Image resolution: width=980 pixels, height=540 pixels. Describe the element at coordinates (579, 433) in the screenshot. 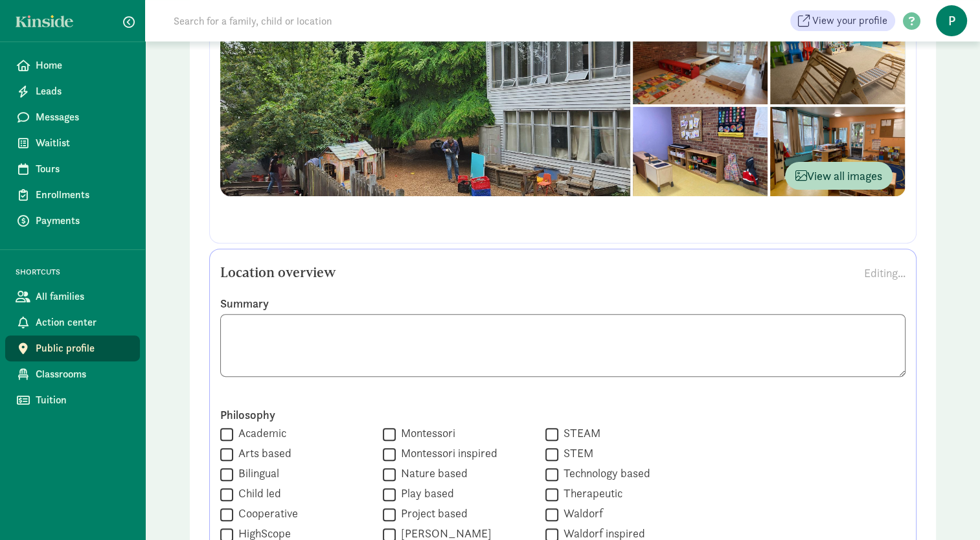

I see `label: STEAM` at that location.